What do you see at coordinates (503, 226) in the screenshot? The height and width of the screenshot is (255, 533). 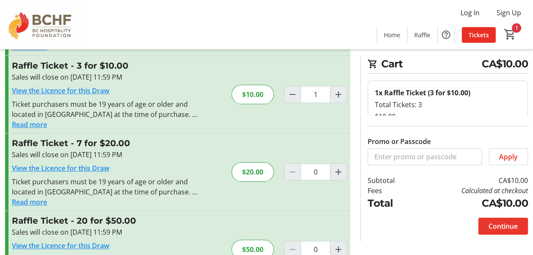 I see `span: Continue` at bounding box center [503, 226].